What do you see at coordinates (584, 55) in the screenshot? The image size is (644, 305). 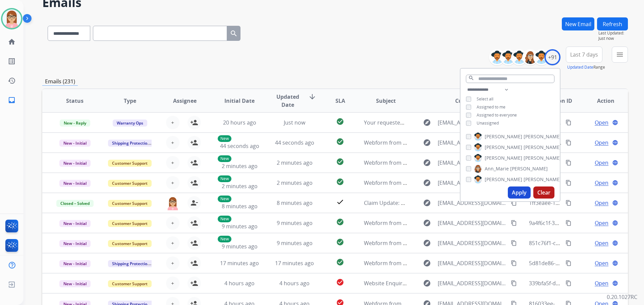 I see `button: Last 7 days` at bounding box center [584, 55].